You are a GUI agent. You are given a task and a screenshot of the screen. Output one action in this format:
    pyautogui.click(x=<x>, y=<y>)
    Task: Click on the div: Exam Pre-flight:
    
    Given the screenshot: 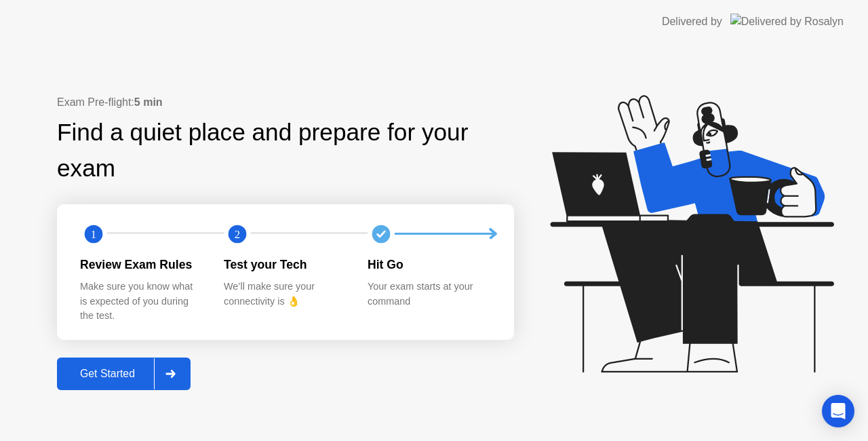 What is the action you would take?
    pyautogui.click(x=285, y=103)
    